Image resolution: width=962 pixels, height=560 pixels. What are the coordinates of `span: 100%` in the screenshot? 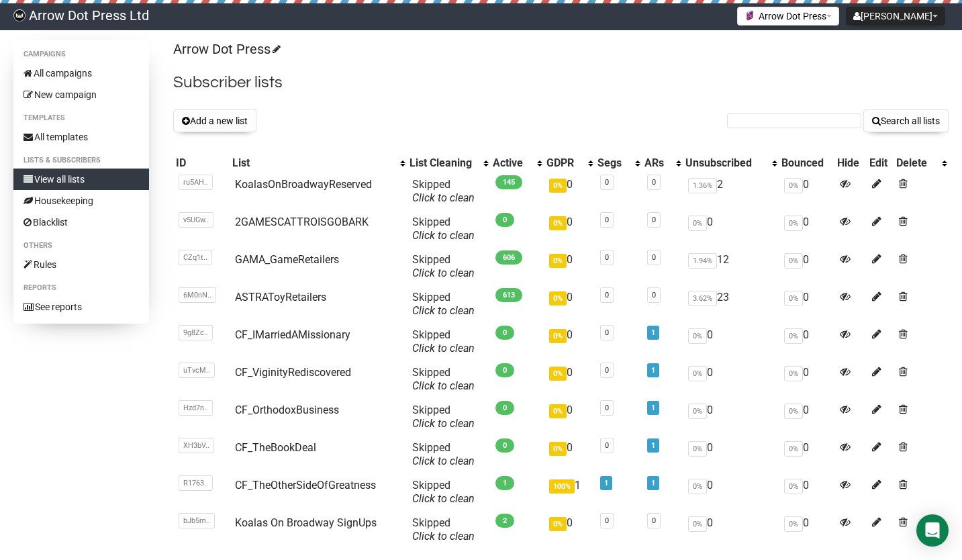 It's located at (562, 486).